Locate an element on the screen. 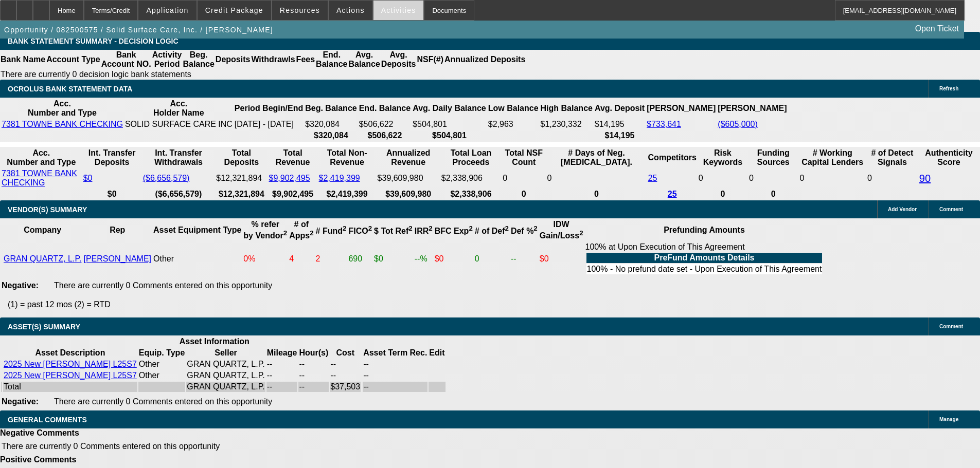 This screenshot has width=980, height=468. td: $320,084 is located at coordinates (330, 124).